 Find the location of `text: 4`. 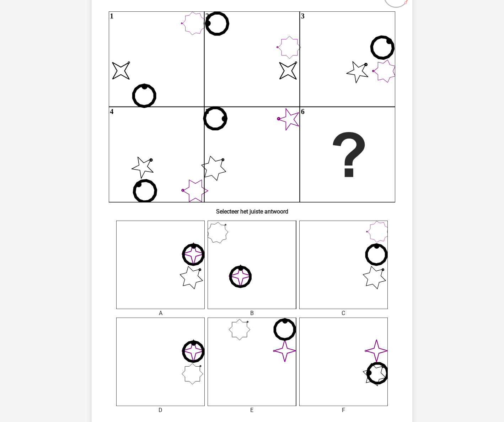

text: 4 is located at coordinates (111, 111).